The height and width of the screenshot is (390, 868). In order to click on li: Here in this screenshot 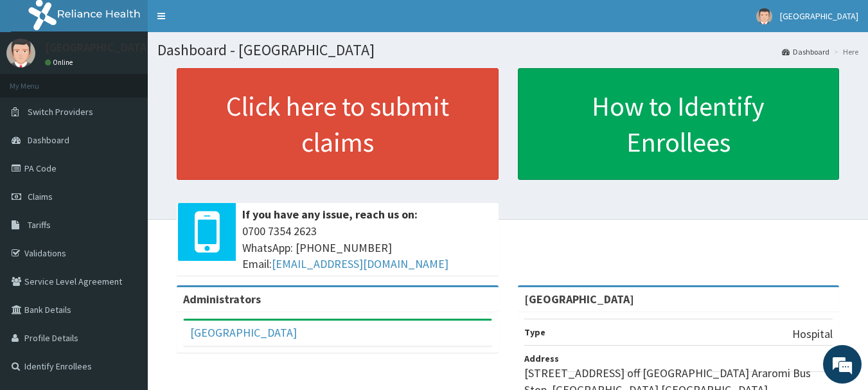, I will do `click(844, 51)`.